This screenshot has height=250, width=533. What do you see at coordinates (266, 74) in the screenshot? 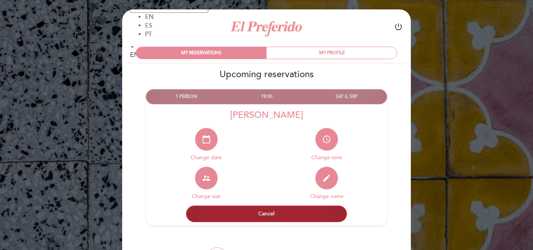
I see `h2: Upcoming reservations` at bounding box center [266, 74].